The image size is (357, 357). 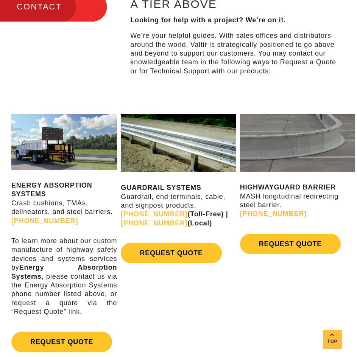 I want to click on p: Crash cushions, TMAs, delineators, and steel barriers., so click(x=64, y=203).